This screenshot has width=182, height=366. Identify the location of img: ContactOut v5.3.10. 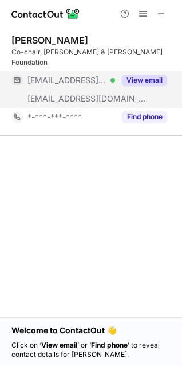
(46, 14).